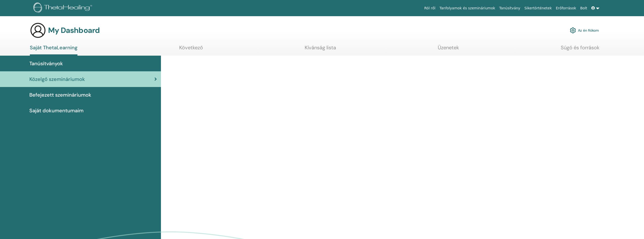 The image size is (644, 239). I want to click on span: Tanúsítványok, so click(46, 63).